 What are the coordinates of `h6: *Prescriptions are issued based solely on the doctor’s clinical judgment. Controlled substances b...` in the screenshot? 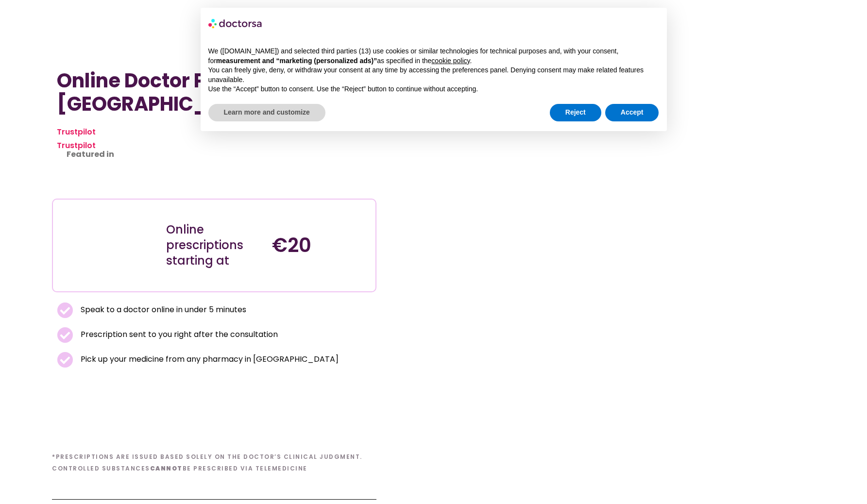 It's located at (214, 462).